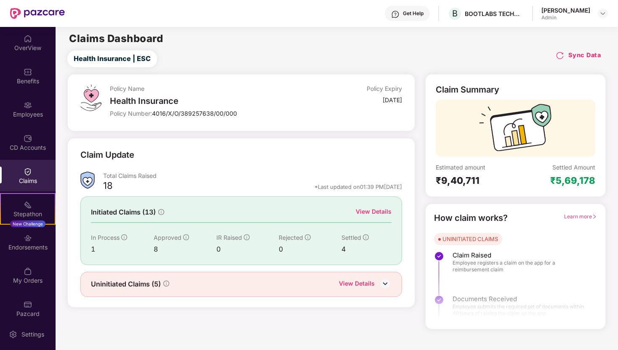 Image resolution: width=618 pixels, height=350 pixels. What do you see at coordinates (455, 13) in the screenshot?
I see `span: B` at bounding box center [455, 13].